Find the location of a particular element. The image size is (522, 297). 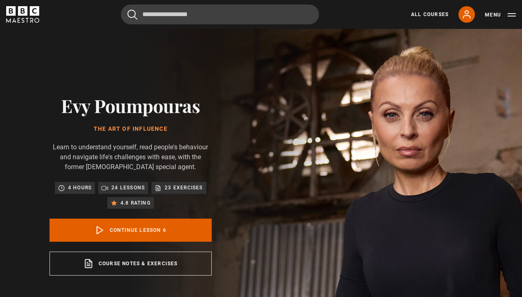

p: Learn to understand yourself, read people's behaviour and navigate life's challenges with ease, w... is located at coordinates (130, 157).